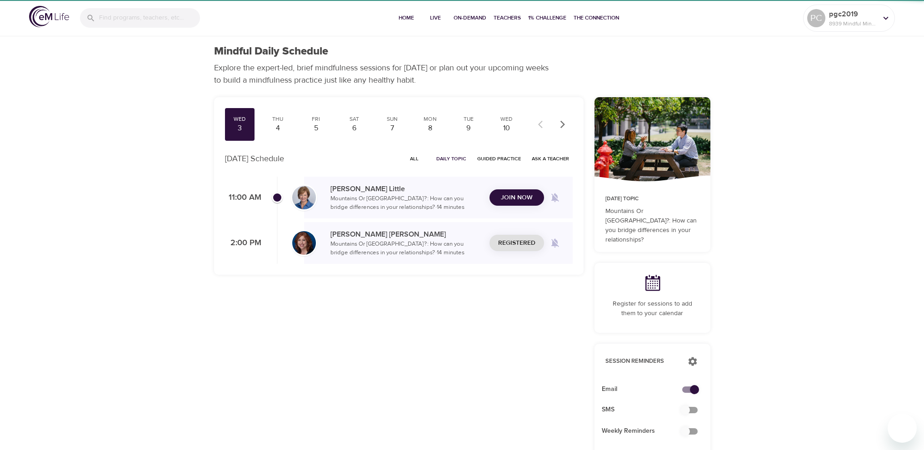 The width and height of the screenshot is (924, 450). What do you see at coordinates (547, 18) in the screenshot?
I see `span: 1% Challenge` at bounding box center [547, 18].